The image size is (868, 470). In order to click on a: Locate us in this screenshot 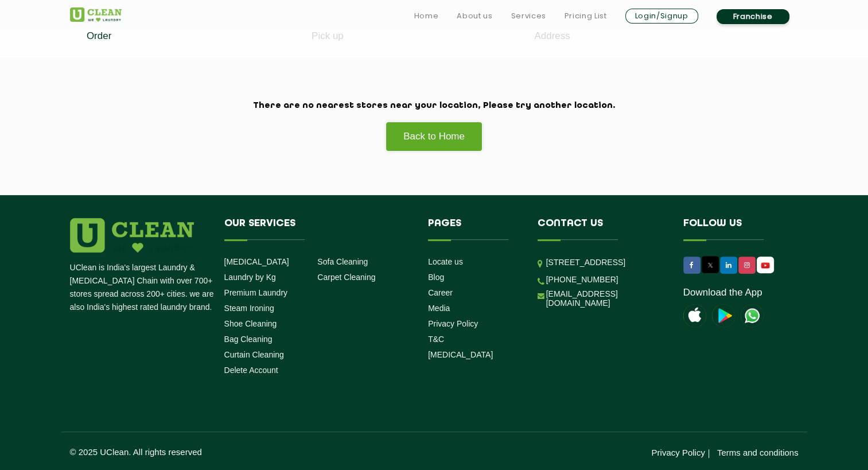, I will do `click(445, 262)`.